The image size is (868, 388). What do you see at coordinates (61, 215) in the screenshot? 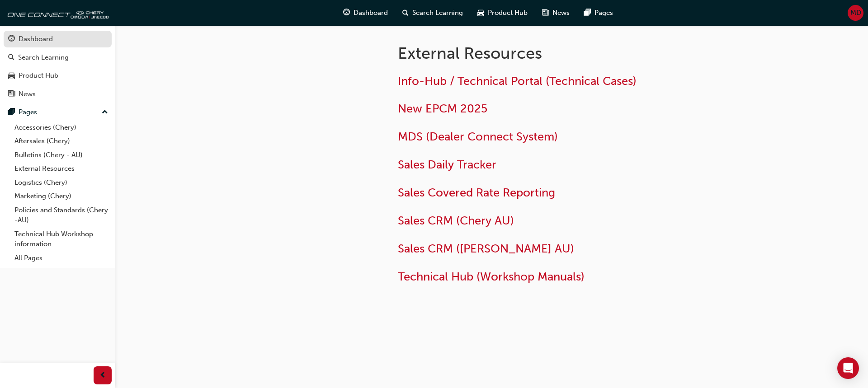
I see `a: Policies and Standards (Chery -AU)` at bounding box center [61, 215].